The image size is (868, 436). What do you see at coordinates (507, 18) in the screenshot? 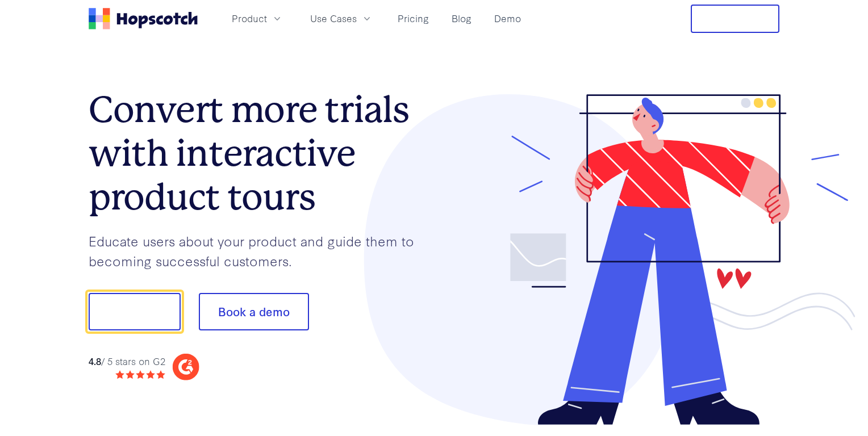
I see `a: Demo` at bounding box center [507, 18].